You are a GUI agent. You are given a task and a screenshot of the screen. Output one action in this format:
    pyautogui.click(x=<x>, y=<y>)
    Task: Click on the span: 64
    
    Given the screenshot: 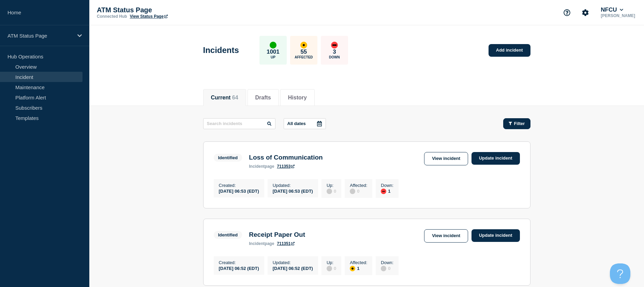 What is the action you would take?
    pyautogui.click(x=235, y=97)
    